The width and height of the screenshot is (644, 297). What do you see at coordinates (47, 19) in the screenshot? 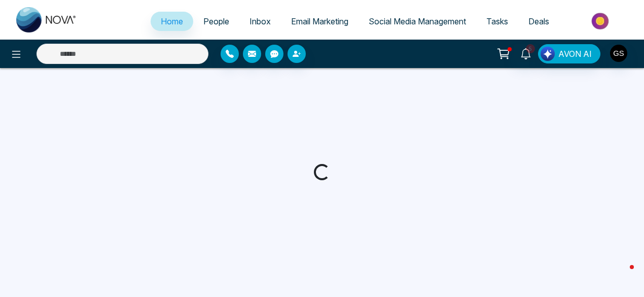
I see `img: Nova CRM Logo` at bounding box center [47, 19].